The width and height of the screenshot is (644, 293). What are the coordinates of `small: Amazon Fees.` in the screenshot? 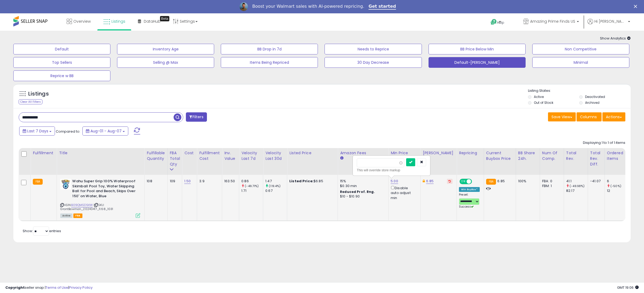 It's located at (342, 159).